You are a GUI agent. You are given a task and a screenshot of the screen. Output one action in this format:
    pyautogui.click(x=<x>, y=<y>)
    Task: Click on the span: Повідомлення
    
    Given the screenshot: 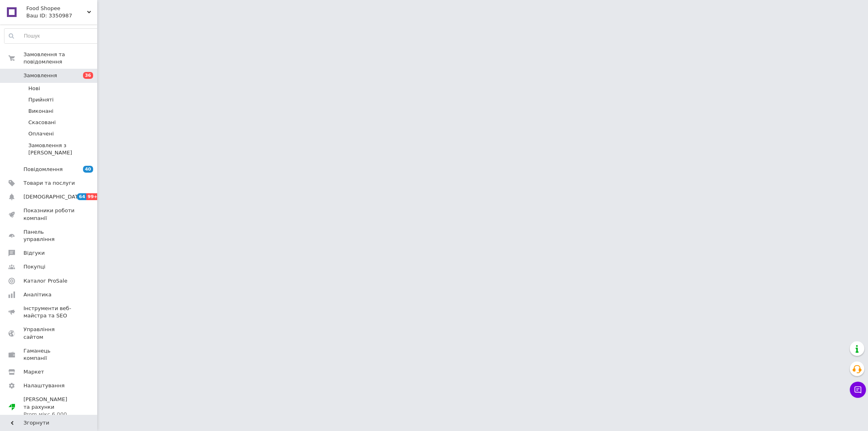 What is the action you would take?
    pyautogui.click(x=43, y=170)
    